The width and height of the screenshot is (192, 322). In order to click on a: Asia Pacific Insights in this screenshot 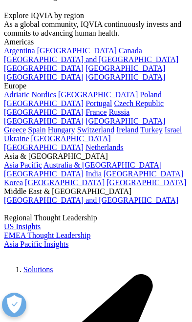, I will do `click(36, 244)`.